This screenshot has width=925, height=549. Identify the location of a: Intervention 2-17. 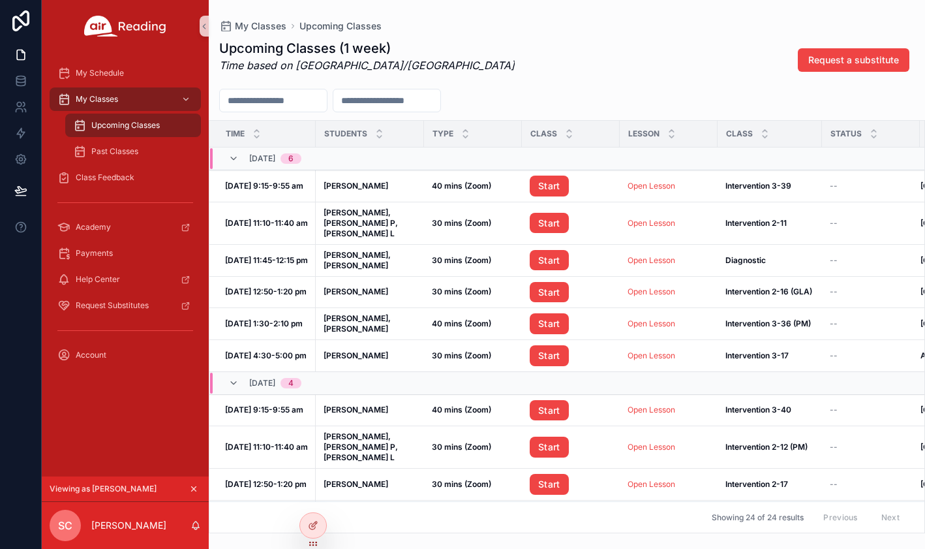
(770, 484).